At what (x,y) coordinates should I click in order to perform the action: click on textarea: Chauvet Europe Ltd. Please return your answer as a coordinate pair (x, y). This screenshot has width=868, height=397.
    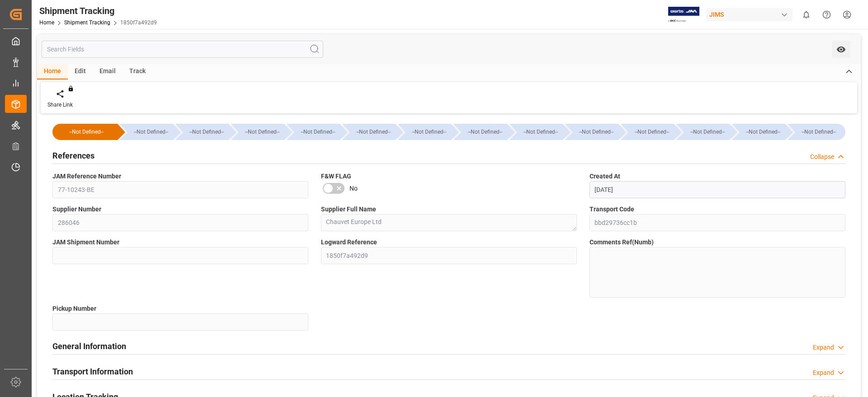
    Looking at the image, I should click on (449, 223).